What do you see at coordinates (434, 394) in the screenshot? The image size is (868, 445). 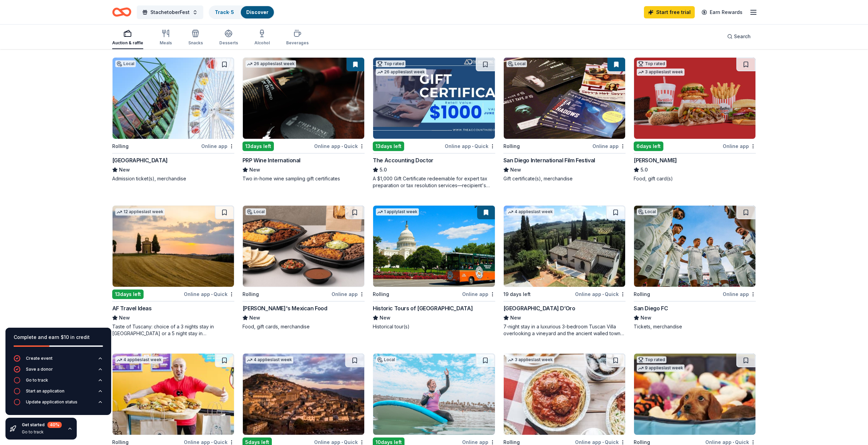 I see `img: Image for Surf Diva` at bounding box center [434, 394].